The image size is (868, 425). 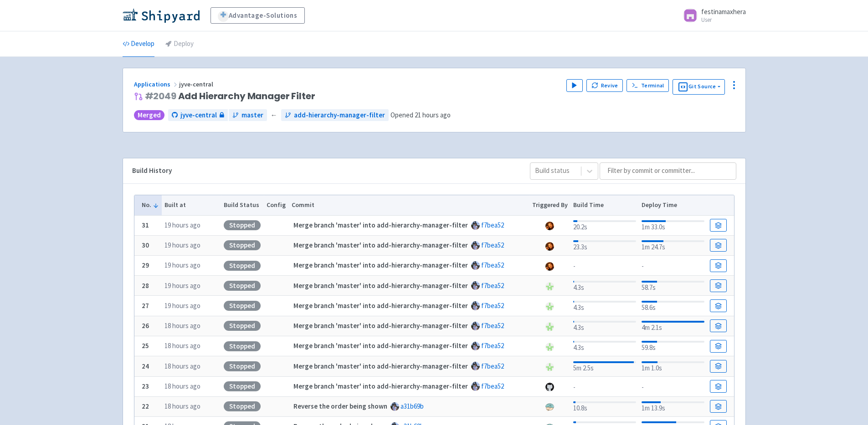 What do you see at coordinates (672, 286) in the screenshot?
I see `div: 58.7s` at bounding box center [672, 286].